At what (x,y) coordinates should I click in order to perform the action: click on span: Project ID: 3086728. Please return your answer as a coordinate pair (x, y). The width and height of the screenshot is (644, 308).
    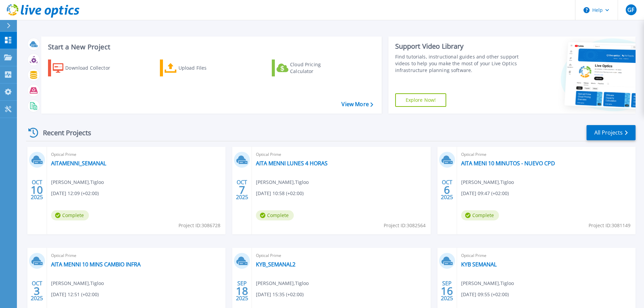
    Looking at the image, I should click on (200, 226).